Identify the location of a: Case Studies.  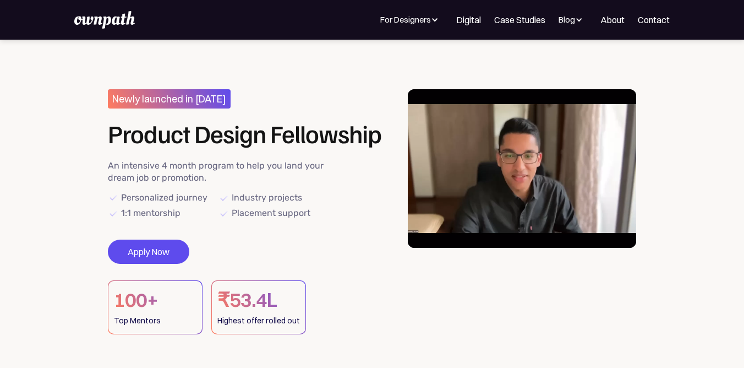
(520, 20).